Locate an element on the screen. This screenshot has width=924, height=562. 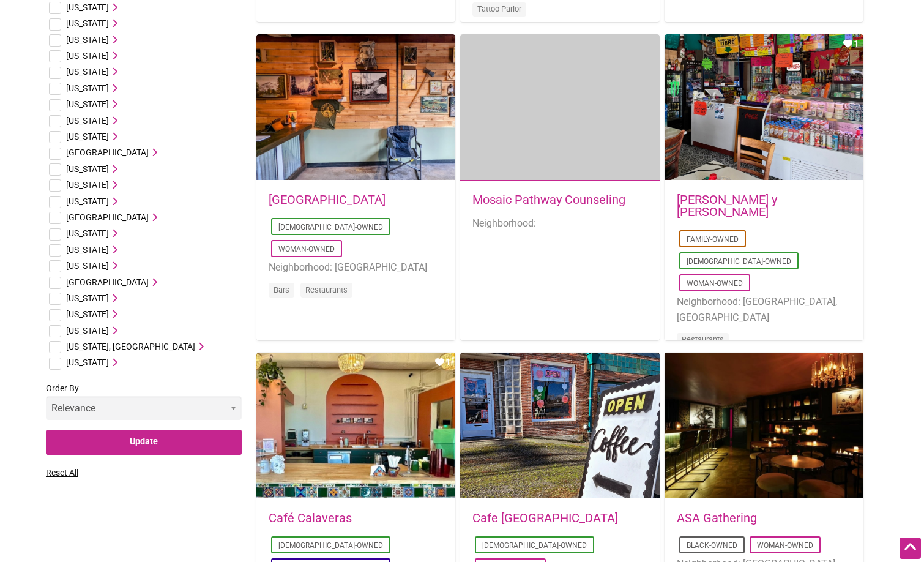
a: Black-Owned is located at coordinates (712, 546).